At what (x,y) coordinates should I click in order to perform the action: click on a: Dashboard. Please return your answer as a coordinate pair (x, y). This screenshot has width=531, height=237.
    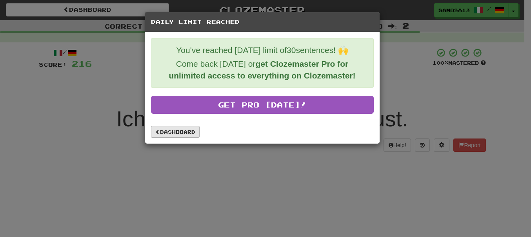
    Looking at the image, I should click on (175, 132).